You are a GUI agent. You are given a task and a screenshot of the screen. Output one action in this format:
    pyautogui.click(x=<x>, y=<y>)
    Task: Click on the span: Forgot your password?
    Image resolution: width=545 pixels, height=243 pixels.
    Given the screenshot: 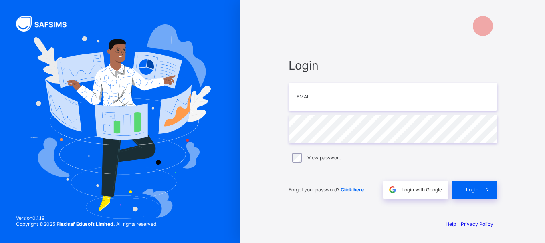 What is the action you would take?
    pyautogui.click(x=326, y=190)
    